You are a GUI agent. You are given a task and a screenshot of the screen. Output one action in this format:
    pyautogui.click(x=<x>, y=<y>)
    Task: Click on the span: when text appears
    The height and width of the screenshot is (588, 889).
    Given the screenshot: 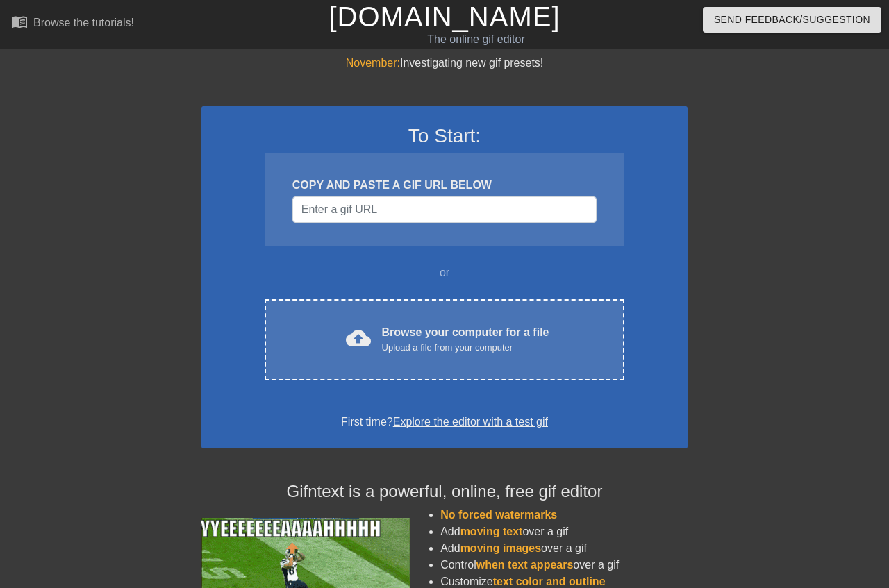 What is the action you would take?
    pyautogui.click(x=525, y=564)
    